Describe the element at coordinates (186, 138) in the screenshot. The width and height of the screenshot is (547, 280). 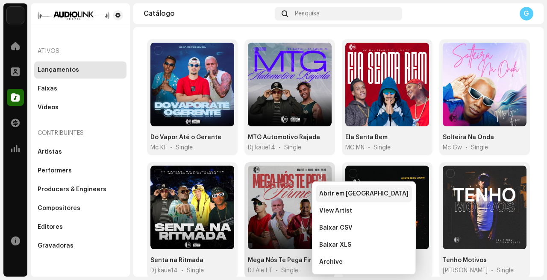
I see `div: Do Vapor Até o Gerente` at that location.